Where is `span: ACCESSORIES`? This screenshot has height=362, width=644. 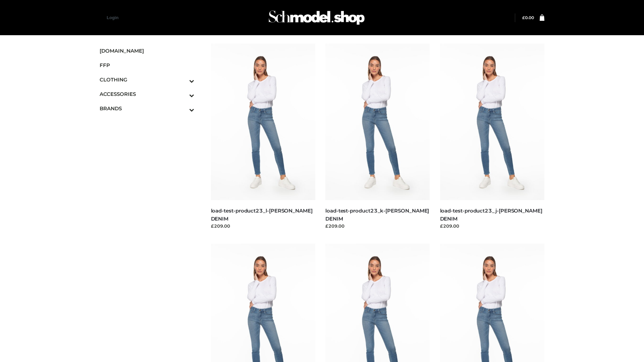
span: ACCESSORIES is located at coordinates (147, 94).